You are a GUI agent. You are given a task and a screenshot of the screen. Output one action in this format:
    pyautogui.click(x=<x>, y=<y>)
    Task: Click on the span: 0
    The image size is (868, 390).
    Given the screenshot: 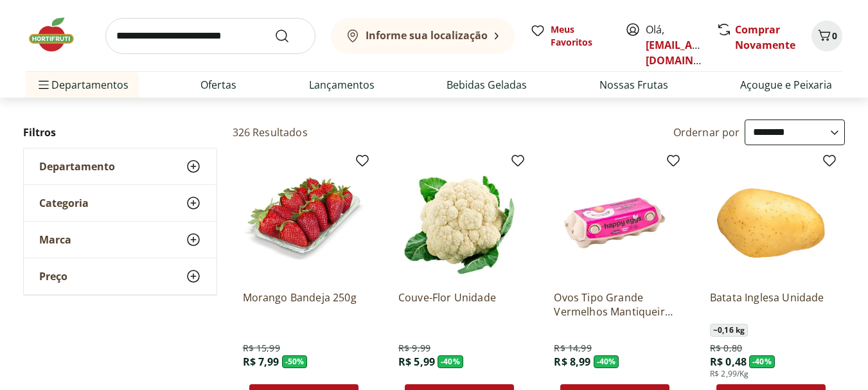 What is the action you would take?
    pyautogui.click(x=835, y=36)
    